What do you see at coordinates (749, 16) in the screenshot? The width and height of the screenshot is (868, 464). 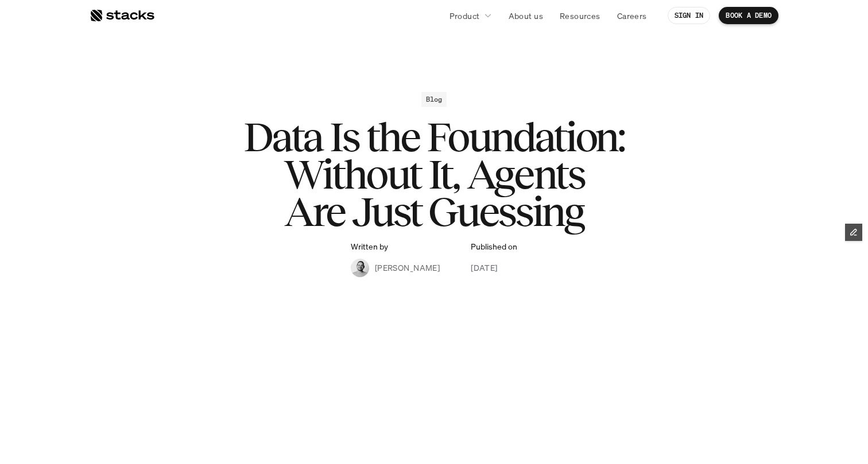 I see `a: BOOK A DEMO` at bounding box center [749, 16].